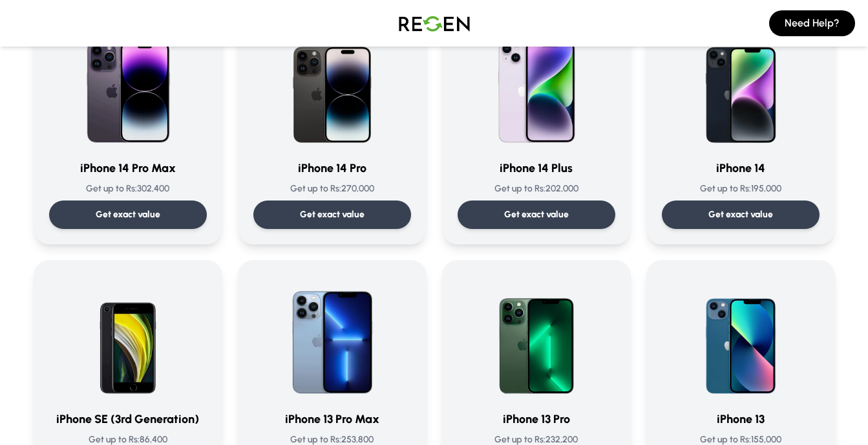  I want to click on p: Get up to Rs: 202,000, so click(536, 189).